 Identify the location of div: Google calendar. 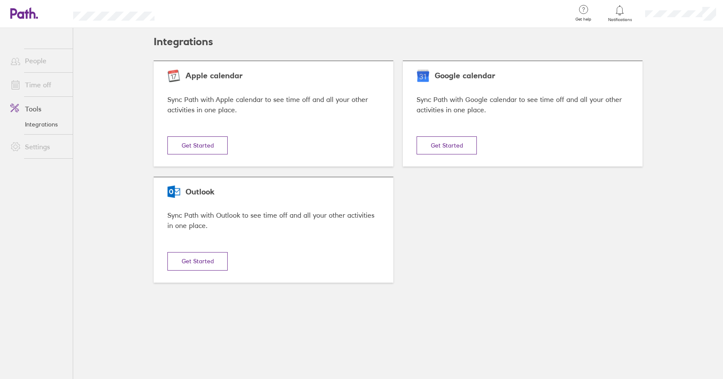
(522, 76).